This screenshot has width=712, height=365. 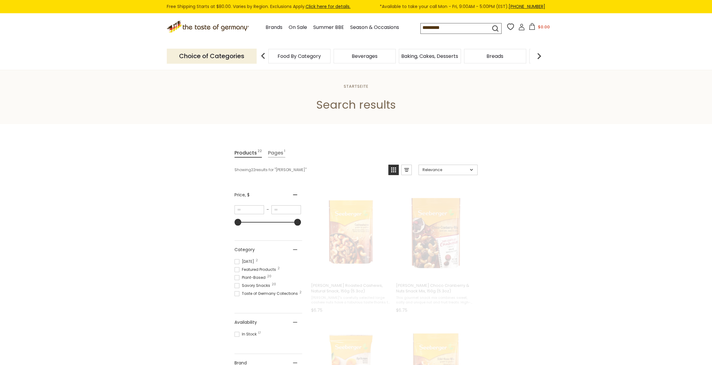 I want to click on span: Plant-Based, so click(x=251, y=278).